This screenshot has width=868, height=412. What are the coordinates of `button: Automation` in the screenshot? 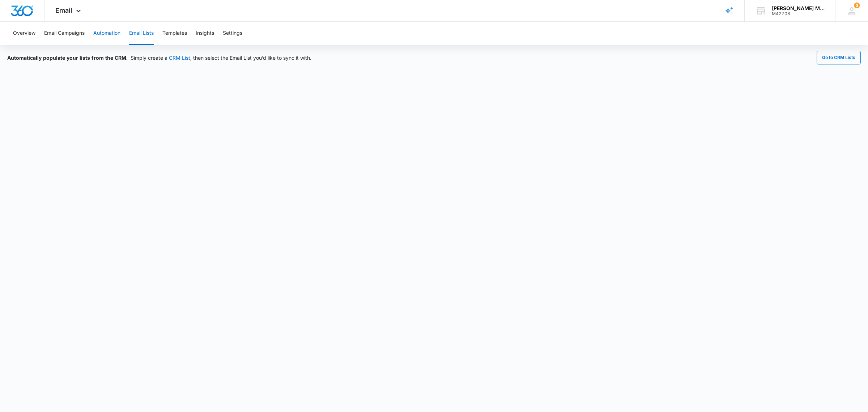 It's located at (106, 34).